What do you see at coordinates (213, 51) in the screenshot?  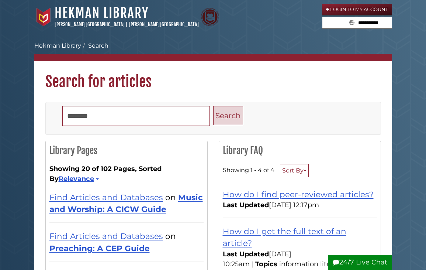 I see `nav: breadcrumb` at bounding box center [213, 51].